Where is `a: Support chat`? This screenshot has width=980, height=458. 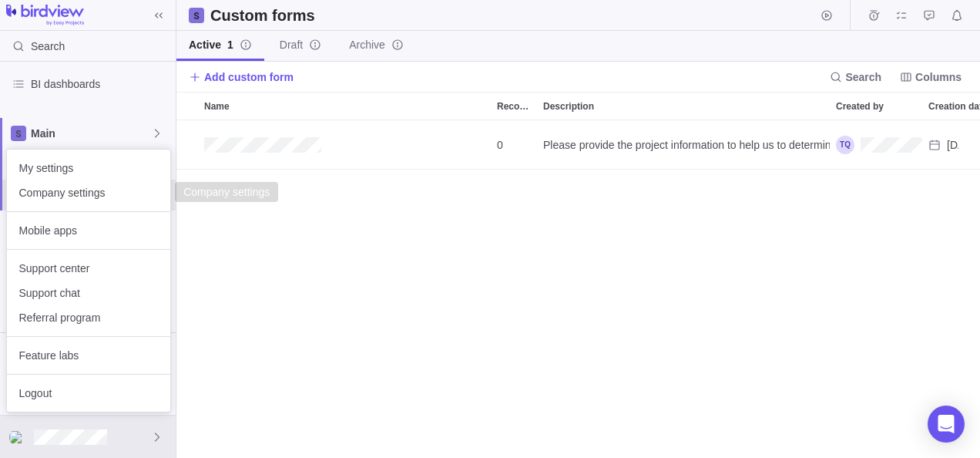 a: Support chat is located at coordinates (89, 293).